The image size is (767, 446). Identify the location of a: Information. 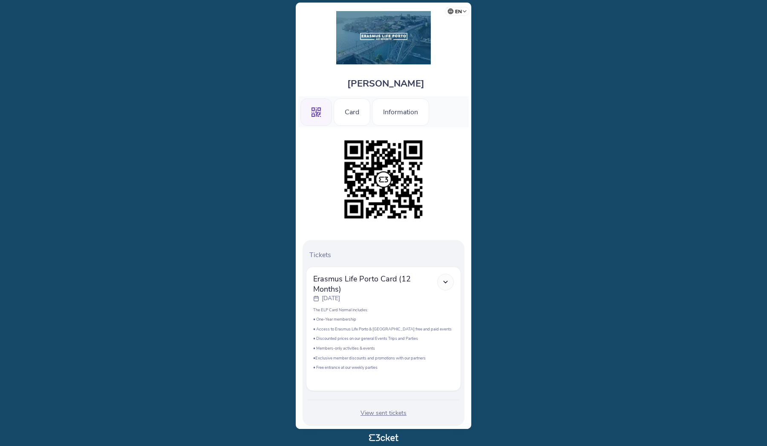
(401, 111).